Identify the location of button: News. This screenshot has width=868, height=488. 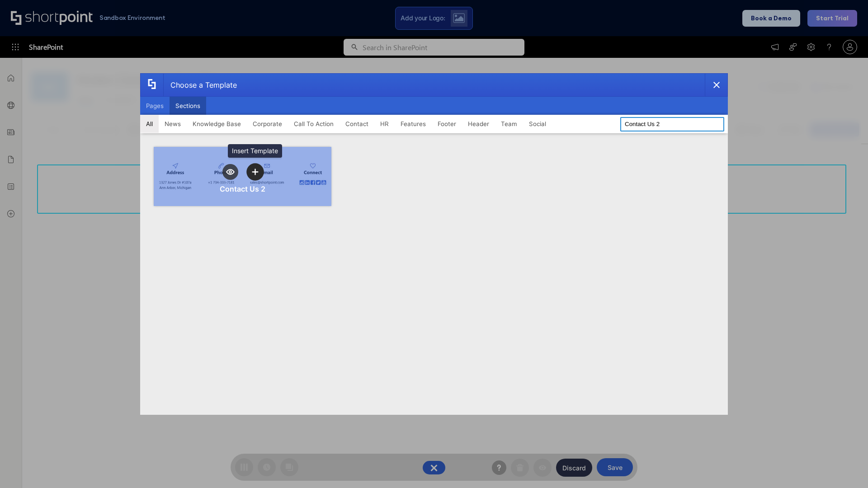
(173, 124).